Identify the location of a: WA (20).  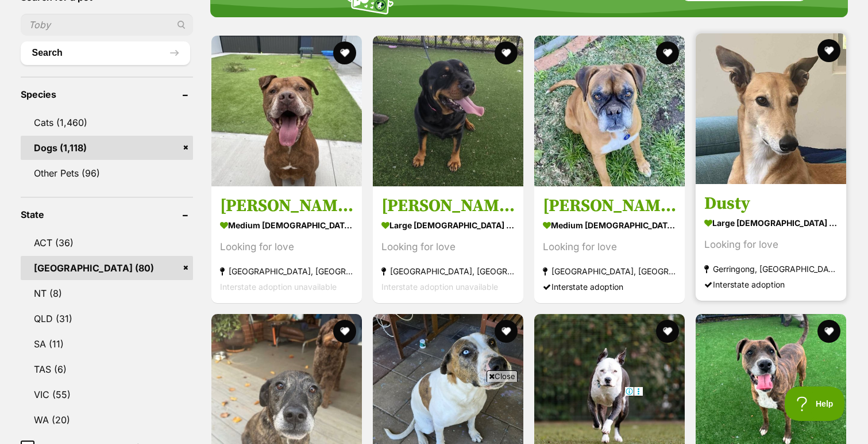
(107, 420).